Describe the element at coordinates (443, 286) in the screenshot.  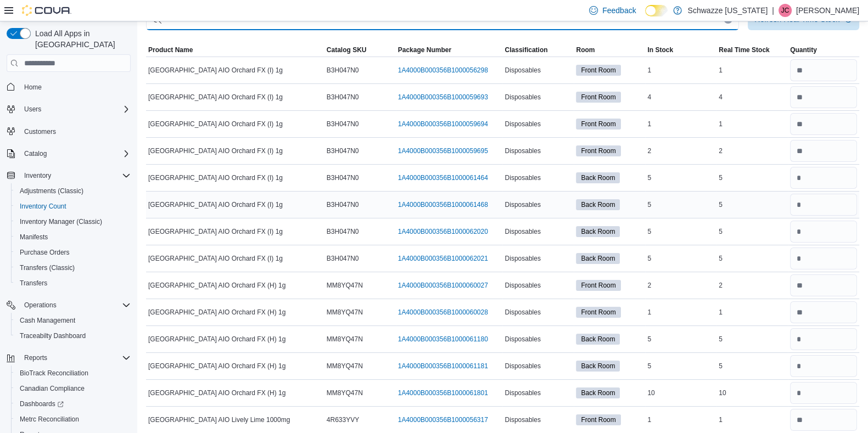
I see `a: 1A4000B000356B1000060027` at that location.